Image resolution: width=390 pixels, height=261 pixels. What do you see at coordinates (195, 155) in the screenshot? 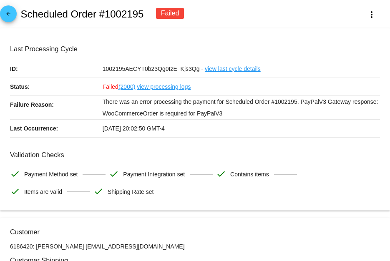
I see `h3: Validation Checks` at bounding box center [195, 155].